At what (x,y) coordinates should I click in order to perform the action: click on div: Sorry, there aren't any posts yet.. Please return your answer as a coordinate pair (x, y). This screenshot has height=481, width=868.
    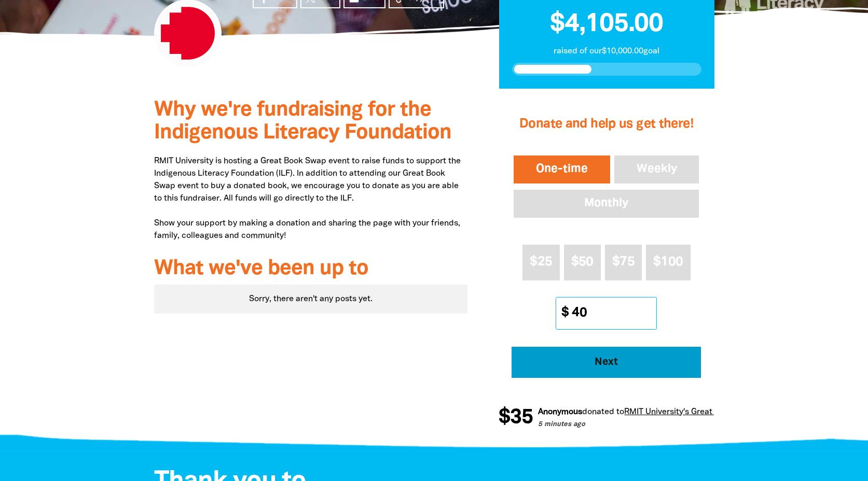
    Looking at the image, I should click on (311, 300).